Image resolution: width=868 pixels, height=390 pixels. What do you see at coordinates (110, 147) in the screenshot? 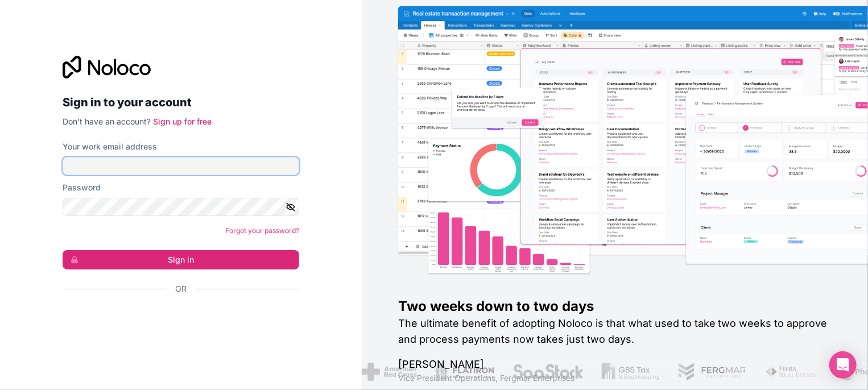
I see `label: Your work email address` at bounding box center [110, 147].